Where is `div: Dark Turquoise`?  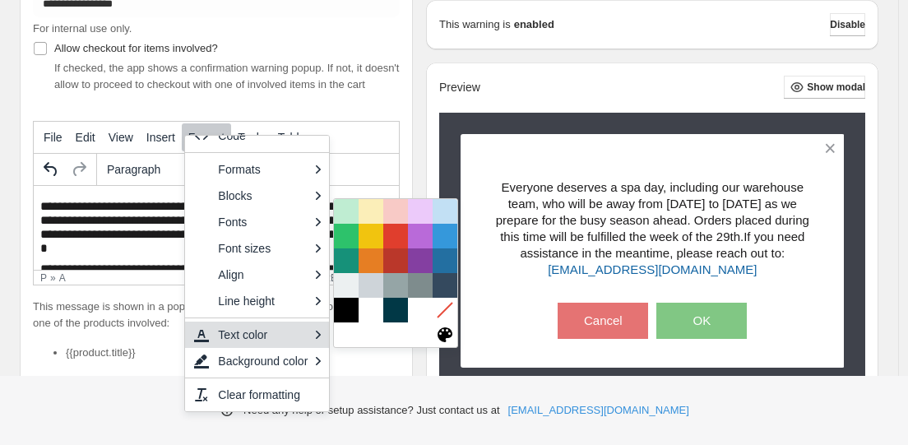
div: Dark Turquoise is located at coordinates (346, 261).